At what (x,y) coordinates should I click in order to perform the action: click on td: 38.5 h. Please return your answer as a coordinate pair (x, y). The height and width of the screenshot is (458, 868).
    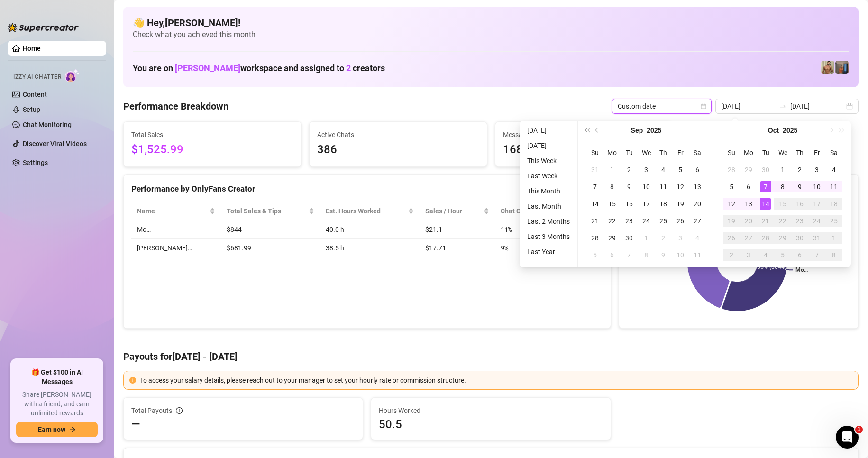
    Looking at the image, I should click on (369, 248).